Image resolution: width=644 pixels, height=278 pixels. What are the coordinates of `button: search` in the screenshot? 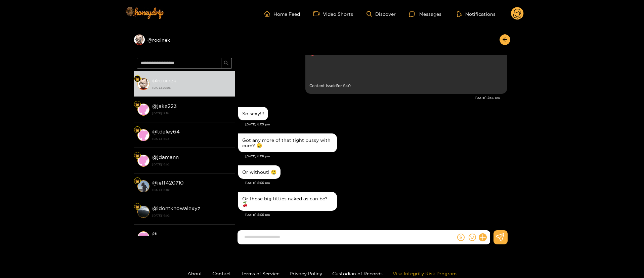 It's located at (226, 63).